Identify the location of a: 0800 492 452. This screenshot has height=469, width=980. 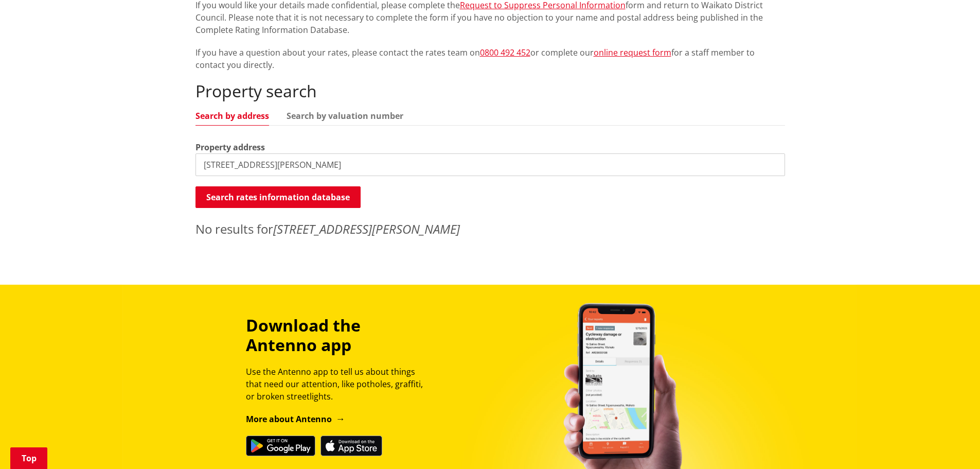
(505, 52).